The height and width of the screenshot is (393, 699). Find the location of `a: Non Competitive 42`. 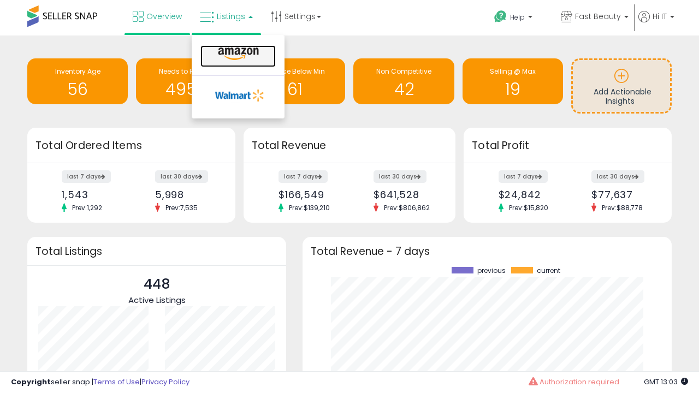

a: Non Competitive 42 is located at coordinates (403, 81).